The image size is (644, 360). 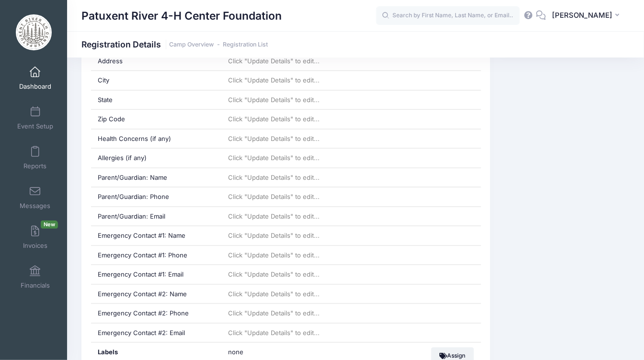 I want to click on a: Event Setup, so click(x=35, y=118).